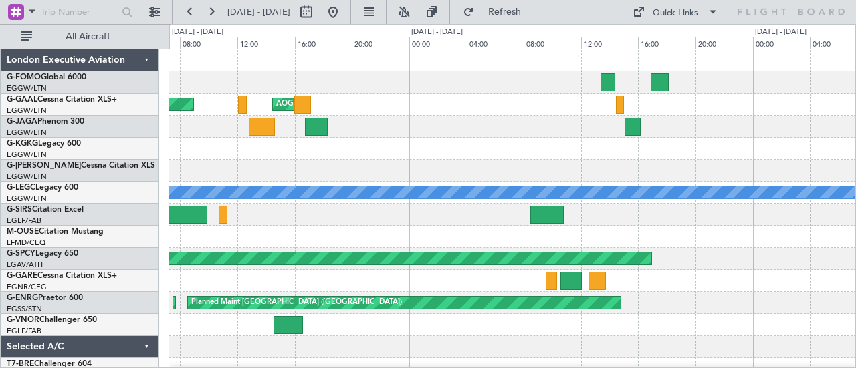  Describe the element at coordinates (46, 78) in the screenshot. I see `a: G-FOMOGlobal 6000` at that location.